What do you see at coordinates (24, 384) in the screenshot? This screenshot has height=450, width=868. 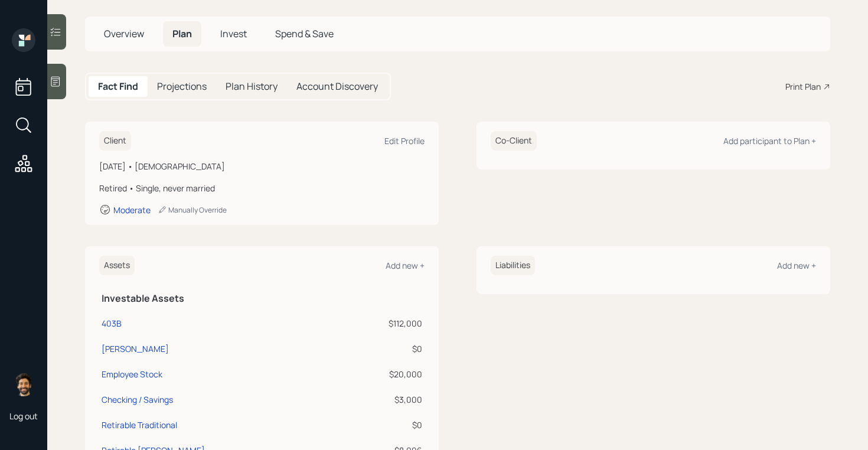 I see `img: eric-schwartz-headshot.png` at bounding box center [24, 384].